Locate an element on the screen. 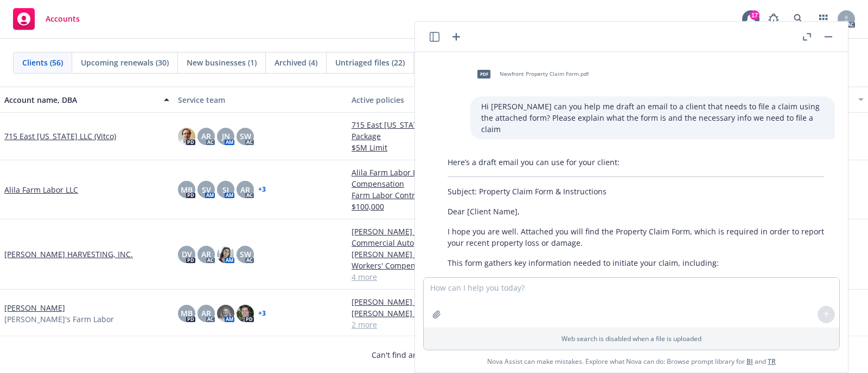 Image resolution: width=868 pixels, height=373 pixels. a: BI is located at coordinates (749, 361).